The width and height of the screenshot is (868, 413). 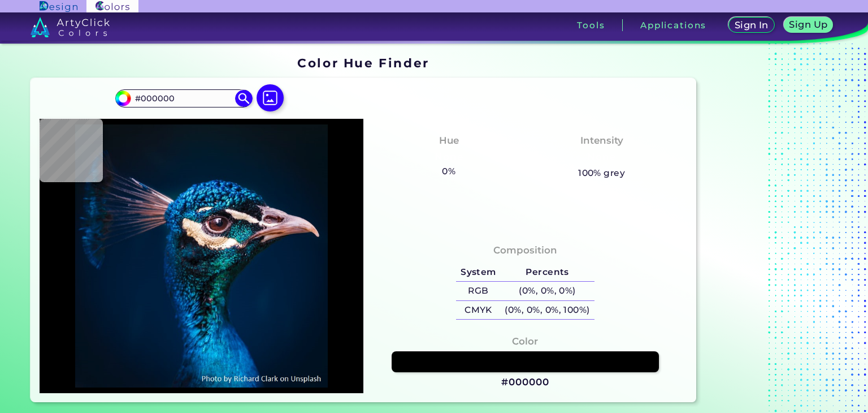 What do you see at coordinates (363, 63) in the screenshot?
I see `h1: Color Hue Finder` at bounding box center [363, 63].